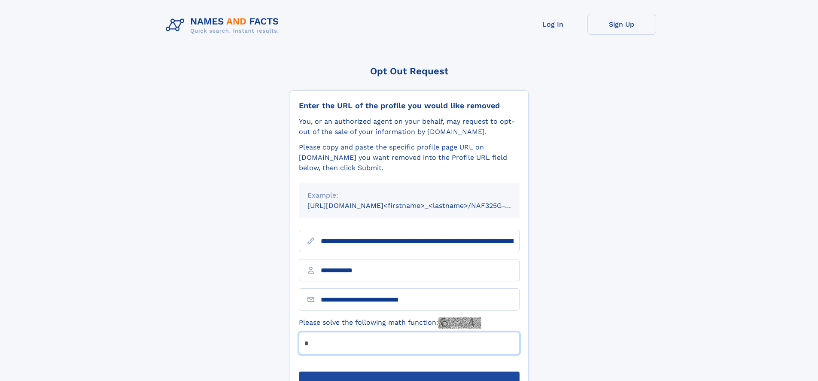 This screenshot has width=818, height=381. Describe the element at coordinates (409, 71) in the screenshot. I see `div: Opt Out Request` at that location.